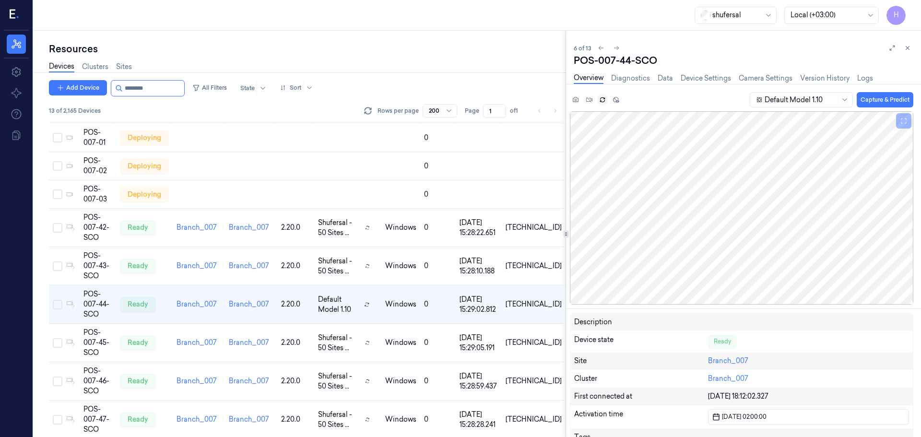 Image resolution: width=921 pixels, height=437 pixels. Describe the element at coordinates (705, 78) in the screenshot. I see `a: Device Settings` at that location.